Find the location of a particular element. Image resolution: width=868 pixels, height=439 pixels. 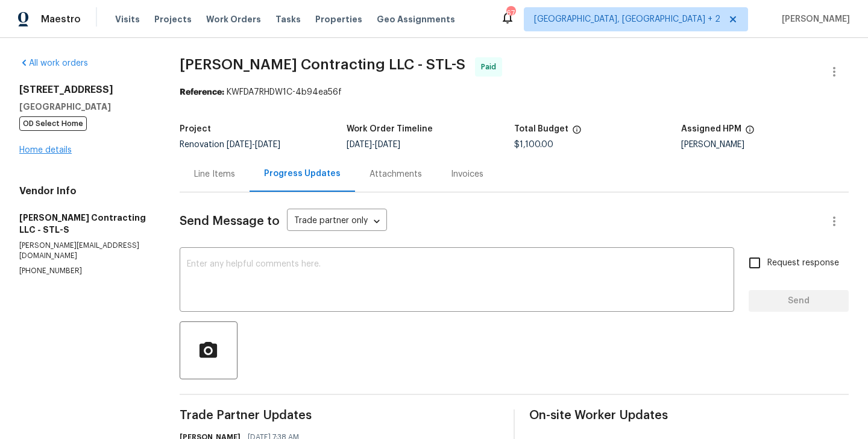

span: On-site Worker Updates is located at coordinates (689, 416).